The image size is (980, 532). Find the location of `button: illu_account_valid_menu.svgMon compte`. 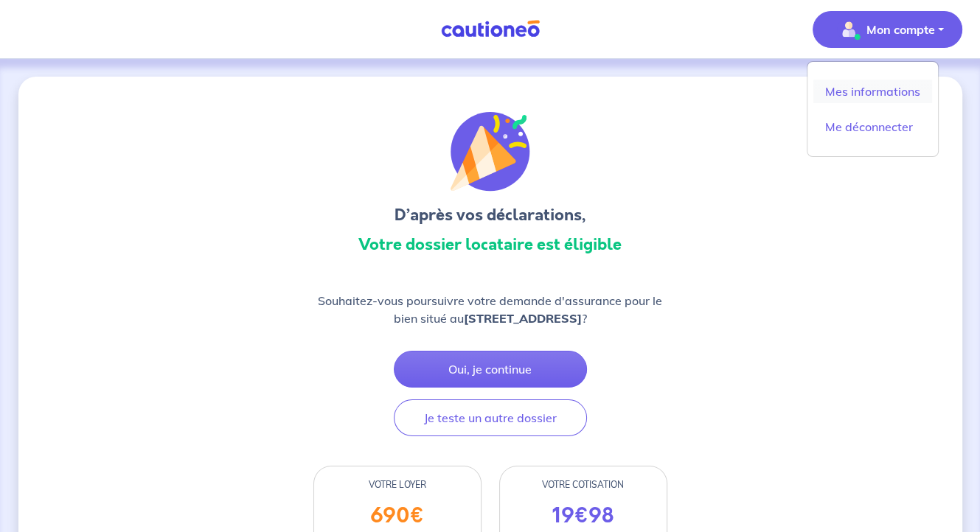

button: illu_account_valid_menu.svgMon compte is located at coordinates (887, 30).